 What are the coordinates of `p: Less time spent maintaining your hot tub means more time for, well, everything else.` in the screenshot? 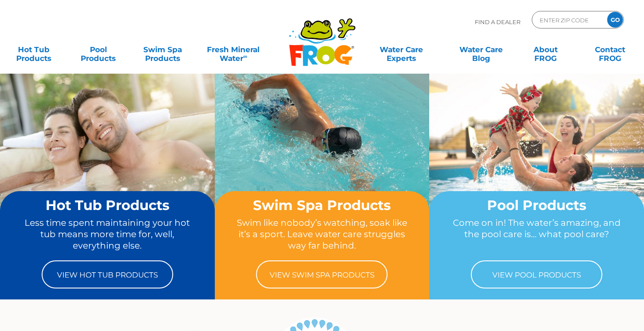 It's located at (108, 234).